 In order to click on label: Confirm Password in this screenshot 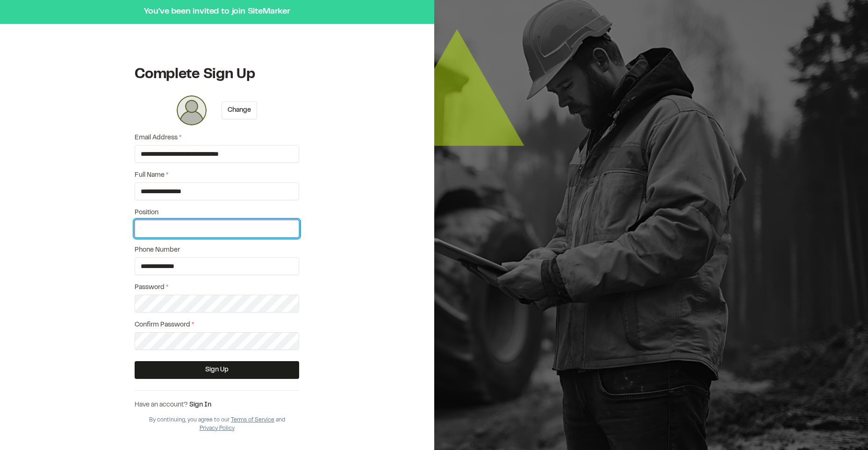, I will do `click(217, 326)`.